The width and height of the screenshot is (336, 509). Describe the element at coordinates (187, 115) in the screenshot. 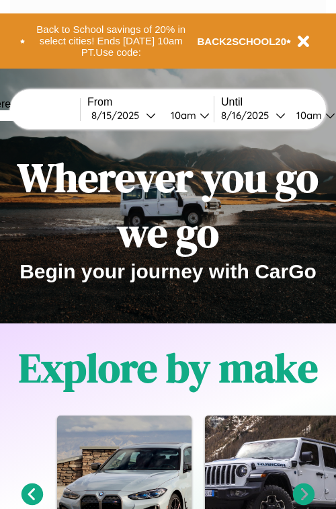

I see `button: 10am` at that location.